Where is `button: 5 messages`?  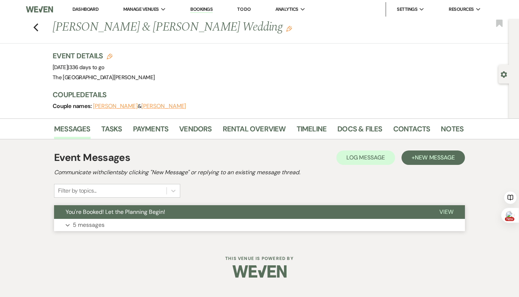 button: 5 messages is located at coordinates (259, 225).